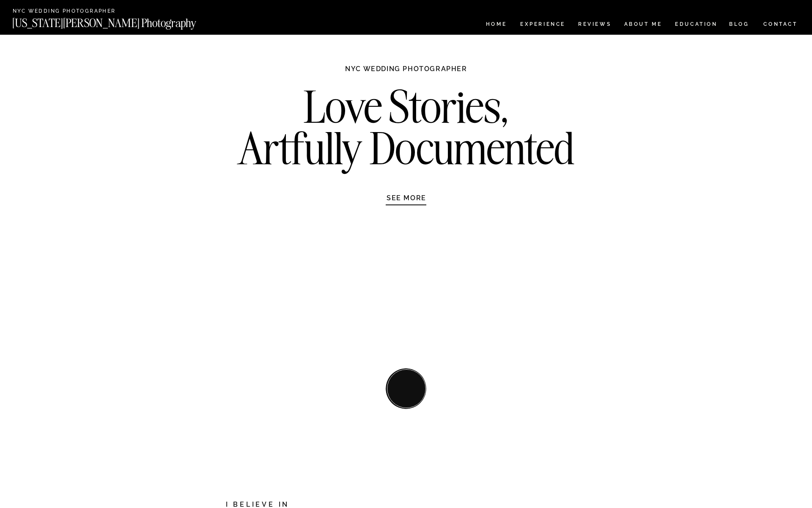  I want to click on a: EDUCATION, so click(696, 25).